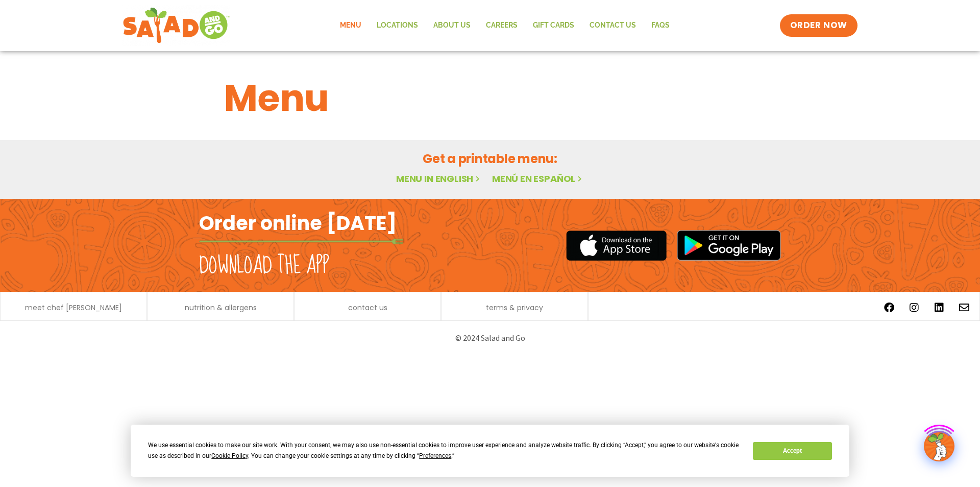  What do you see at coordinates (616, 245) in the screenshot?
I see `img: appstore` at bounding box center [616, 245].